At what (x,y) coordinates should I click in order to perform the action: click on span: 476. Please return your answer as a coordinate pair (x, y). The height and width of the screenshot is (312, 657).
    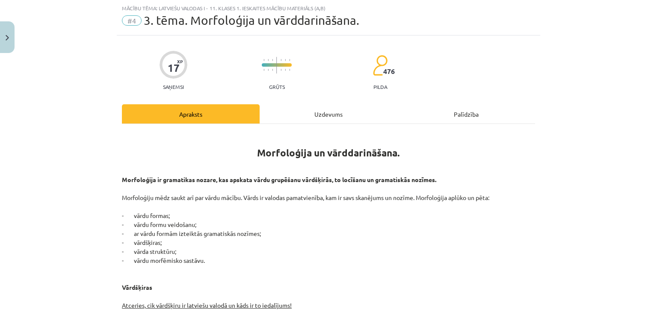
    Looking at the image, I should click on (389, 71).